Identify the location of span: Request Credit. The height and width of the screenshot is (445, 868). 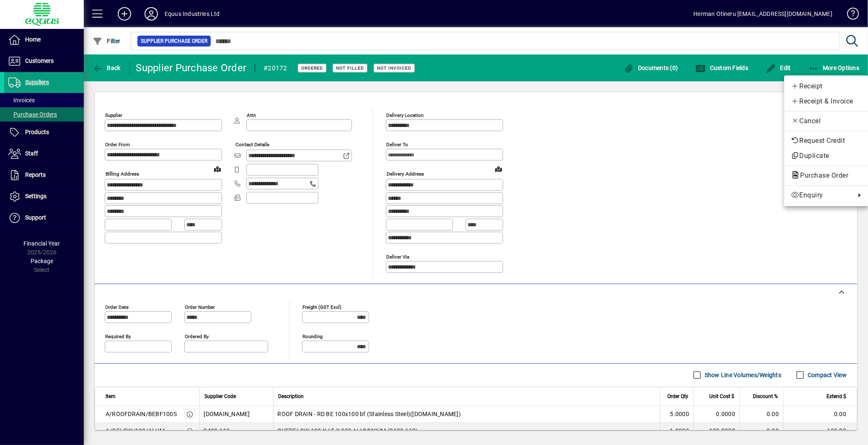
(826, 141).